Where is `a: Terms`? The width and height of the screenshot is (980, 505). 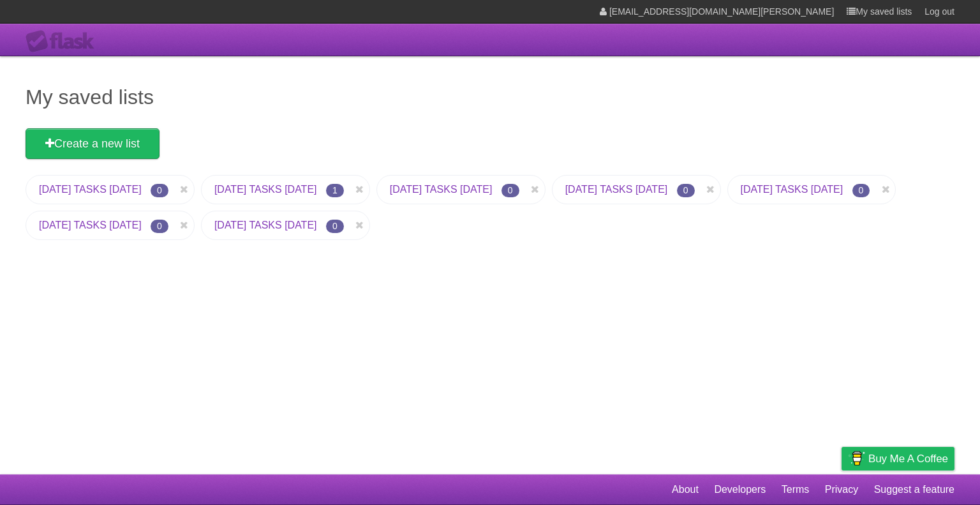
a: Terms is located at coordinates (796, 490).